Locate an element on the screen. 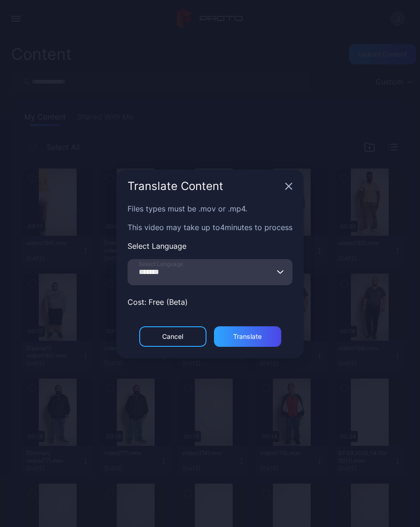 The width and height of the screenshot is (420, 527). span: Select Language is located at coordinates (160, 264).